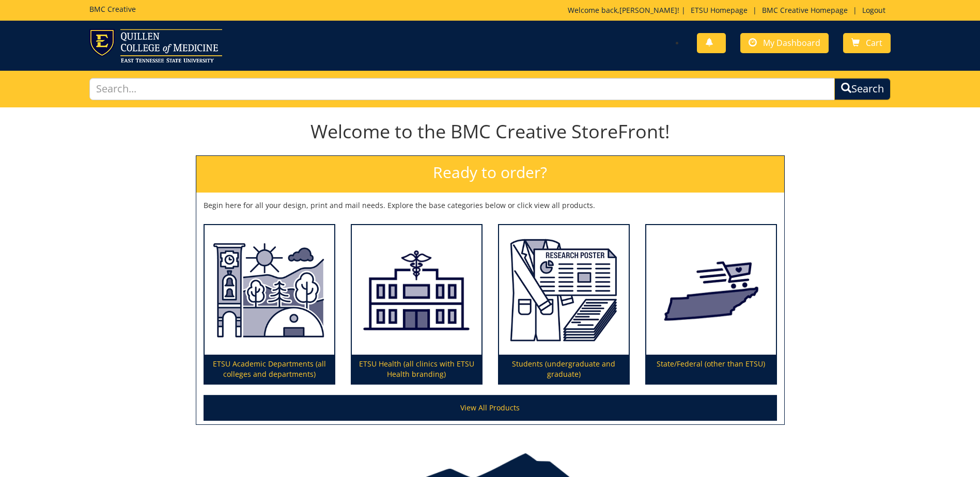 The width and height of the screenshot is (980, 477). Describe the element at coordinates (711, 369) in the screenshot. I see `p: State/Federal (other than ETSU)` at that location.